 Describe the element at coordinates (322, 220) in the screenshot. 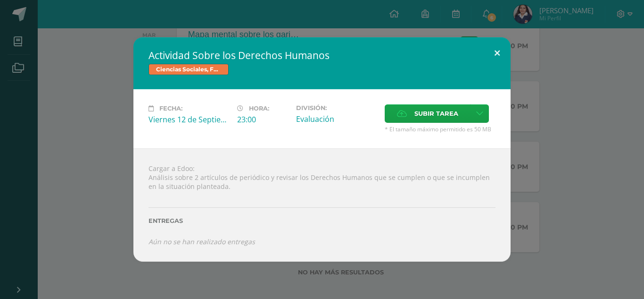

I see `label: Entregas` at that location.